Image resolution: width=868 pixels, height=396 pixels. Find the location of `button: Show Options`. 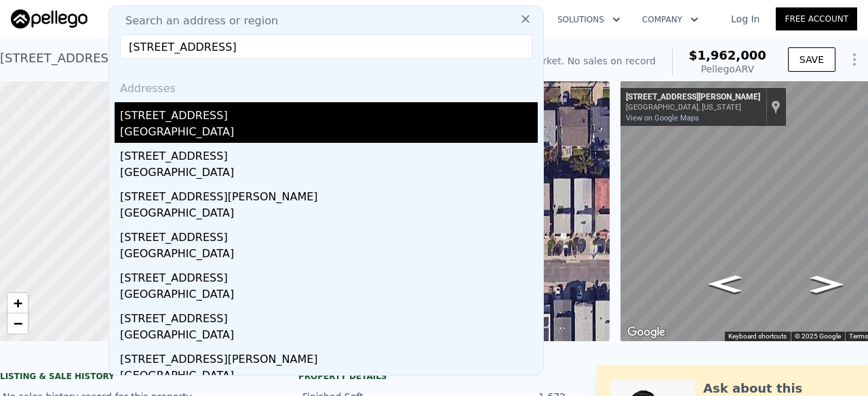

button: Show Options is located at coordinates (855, 60).